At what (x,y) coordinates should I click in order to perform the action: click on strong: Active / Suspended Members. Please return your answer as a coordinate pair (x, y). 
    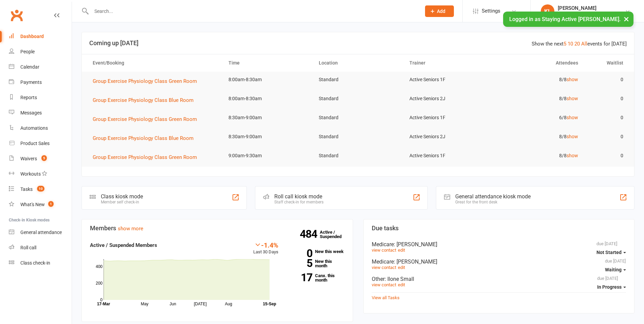
    Looking at the image, I should click on (124, 245).